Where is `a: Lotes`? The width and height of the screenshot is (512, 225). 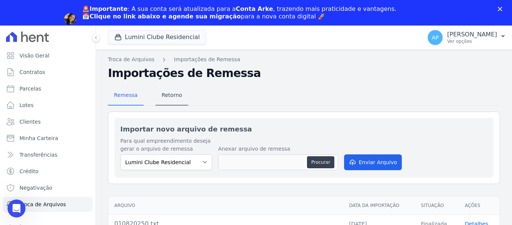 a: Lotes is located at coordinates (48, 105).